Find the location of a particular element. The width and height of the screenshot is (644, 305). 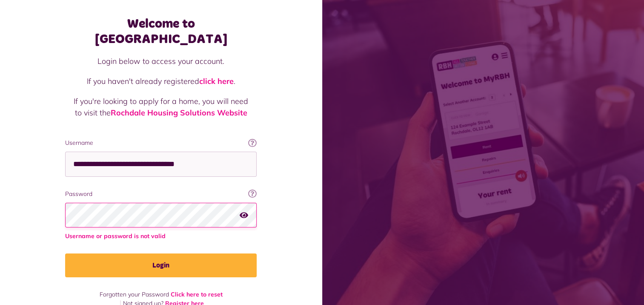

span: Username or password is not valid is located at coordinates (161, 236).